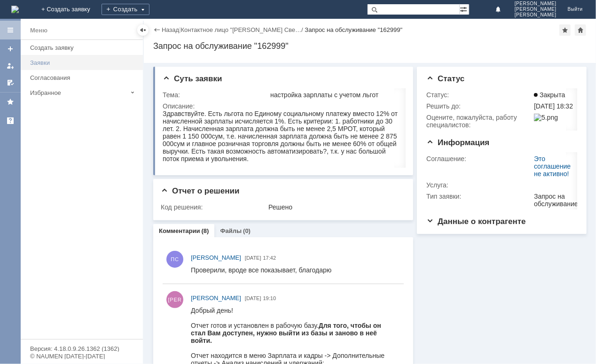 The image size is (596, 364). Describe the element at coordinates (84, 78) in the screenshot. I see `div: Согласования` at that location.